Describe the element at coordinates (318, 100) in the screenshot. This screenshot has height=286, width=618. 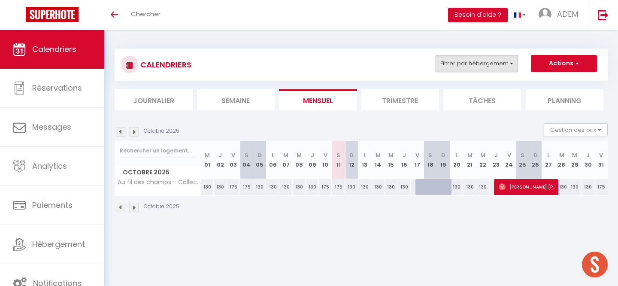
I see `li: Mensuel` at that location.